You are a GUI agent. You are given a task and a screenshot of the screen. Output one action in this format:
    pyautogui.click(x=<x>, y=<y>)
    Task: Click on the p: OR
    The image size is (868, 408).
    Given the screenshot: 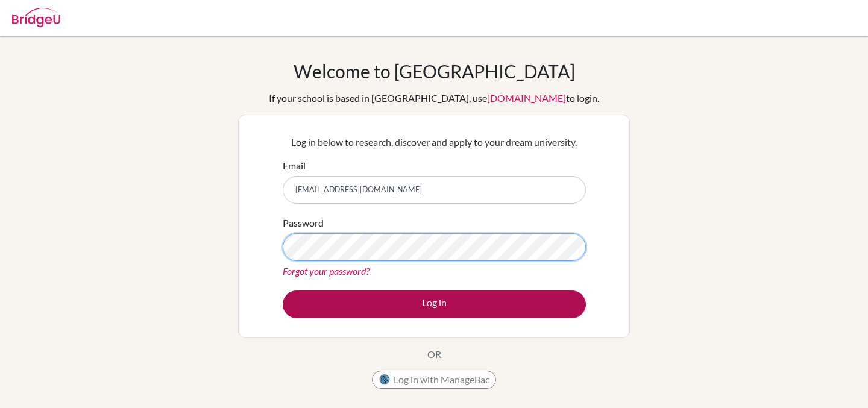 What is the action you would take?
    pyautogui.click(x=434, y=355)
    